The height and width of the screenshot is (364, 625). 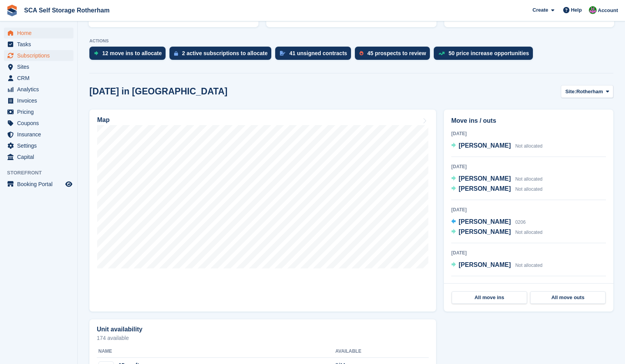 What do you see at coordinates (589, 92) in the screenshot?
I see `span: Rotherham` at bounding box center [589, 92].